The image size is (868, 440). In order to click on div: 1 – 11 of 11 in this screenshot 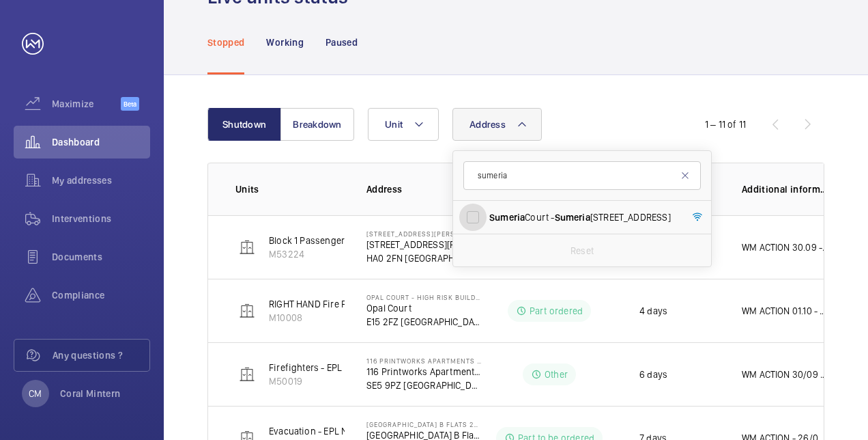, I will do `click(725, 124)`.